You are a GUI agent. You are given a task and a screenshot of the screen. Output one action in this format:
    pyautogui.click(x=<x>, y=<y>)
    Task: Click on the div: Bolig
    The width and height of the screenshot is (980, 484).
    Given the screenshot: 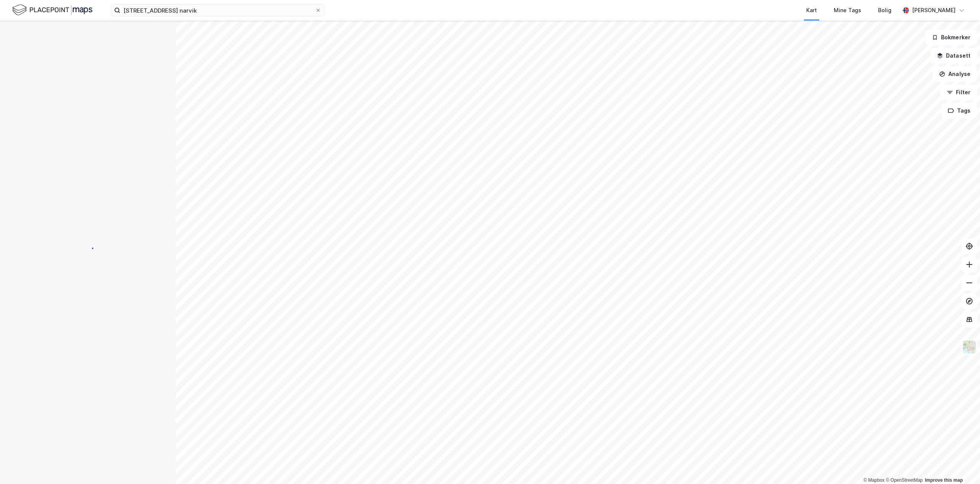 What is the action you would take?
    pyautogui.click(x=884, y=10)
    